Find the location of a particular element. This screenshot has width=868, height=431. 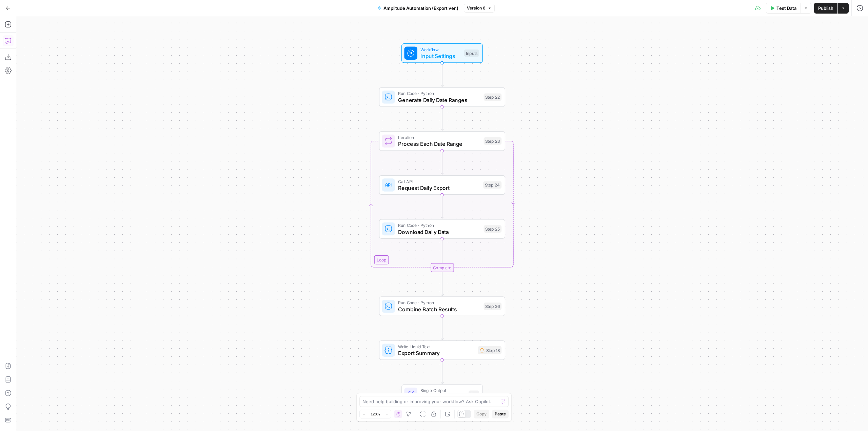

div: Step 22 is located at coordinates (493, 97).